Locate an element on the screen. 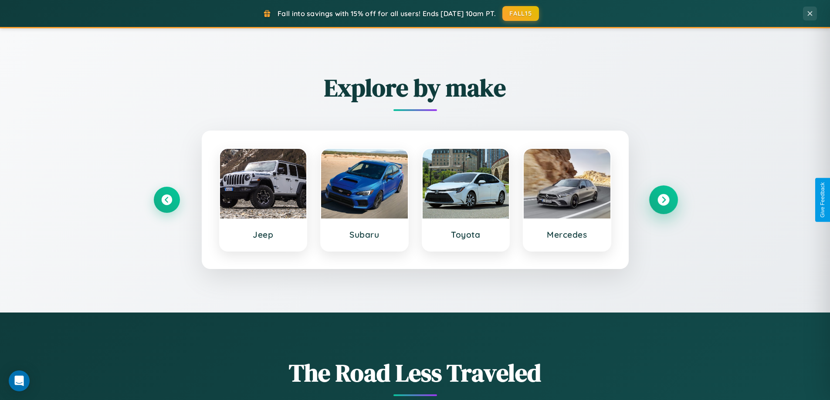 This screenshot has width=830, height=400. button: FALL15 is located at coordinates (521, 14).